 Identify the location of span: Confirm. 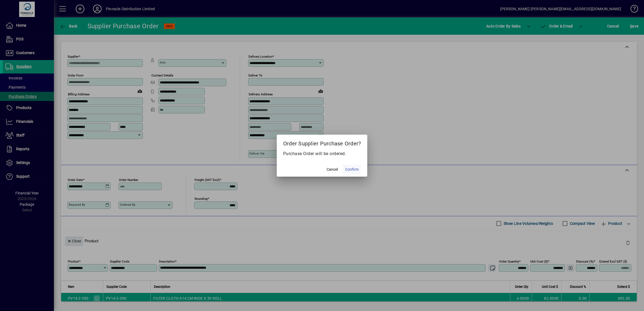
(352, 169).